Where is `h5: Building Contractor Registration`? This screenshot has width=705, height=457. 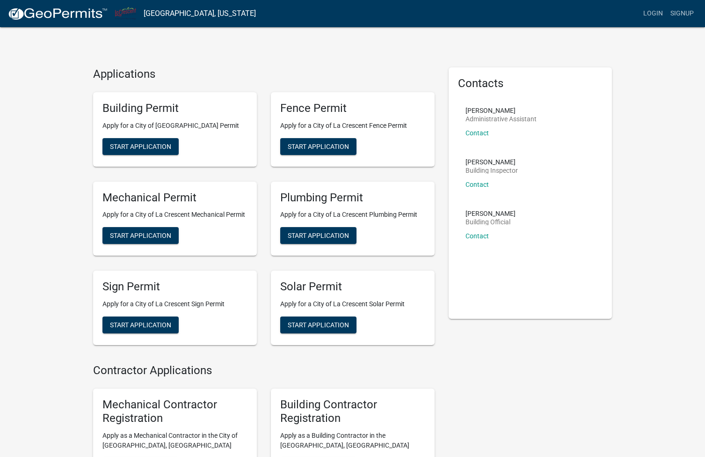
h5: Building Contractor Registration is located at coordinates (353, 411).